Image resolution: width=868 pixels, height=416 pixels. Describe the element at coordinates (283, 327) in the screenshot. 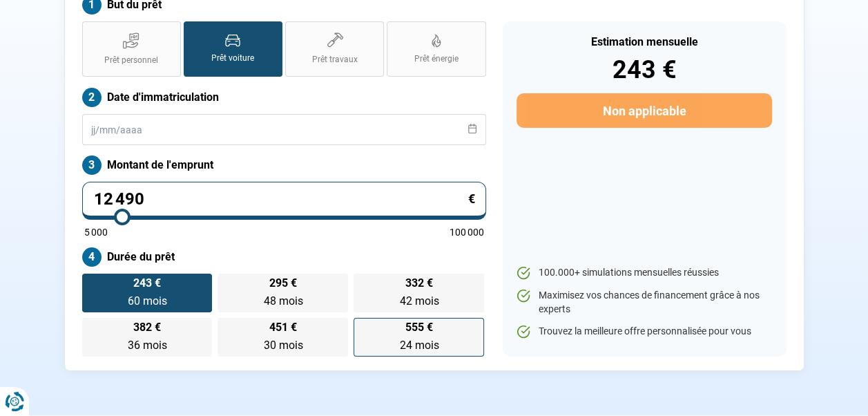

I see `span: 451 €` at that location.